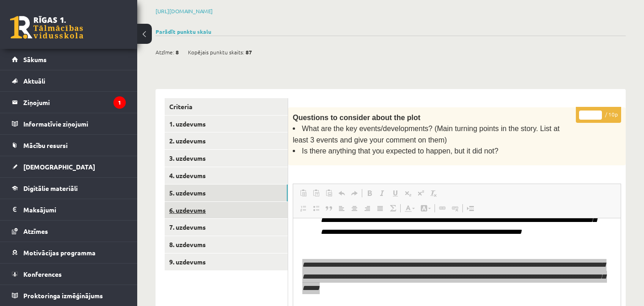 Image resolution: width=644 pixels, height=306 pixels. Describe the element at coordinates (226, 227) in the screenshot. I see `a: 7. uzdevums` at that location.